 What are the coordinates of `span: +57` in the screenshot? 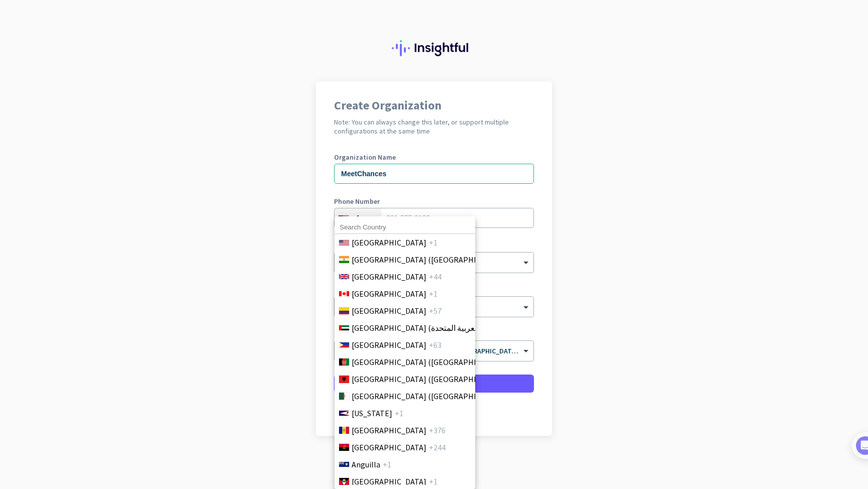 It's located at (435, 311).